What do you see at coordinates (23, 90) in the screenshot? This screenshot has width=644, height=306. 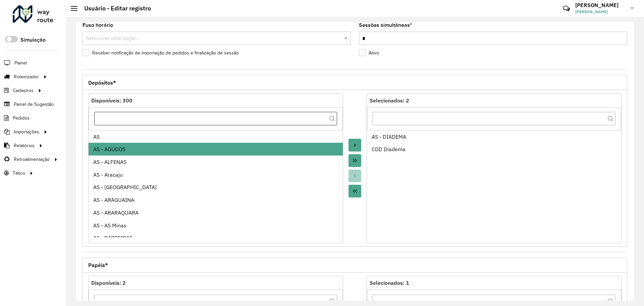 I see `span: Cadastros` at bounding box center [23, 90].